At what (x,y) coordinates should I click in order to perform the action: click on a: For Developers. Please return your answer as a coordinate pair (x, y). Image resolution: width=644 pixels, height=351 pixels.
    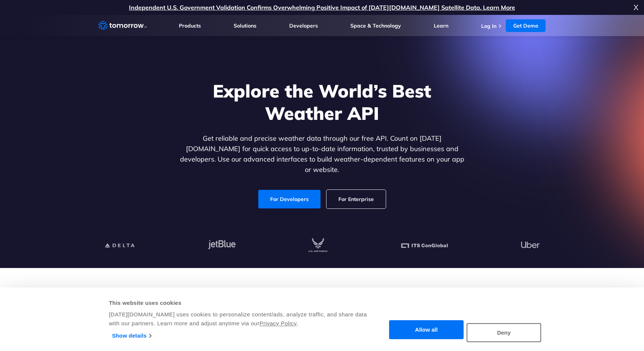
    Looking at the image, I should click on (289, 200).